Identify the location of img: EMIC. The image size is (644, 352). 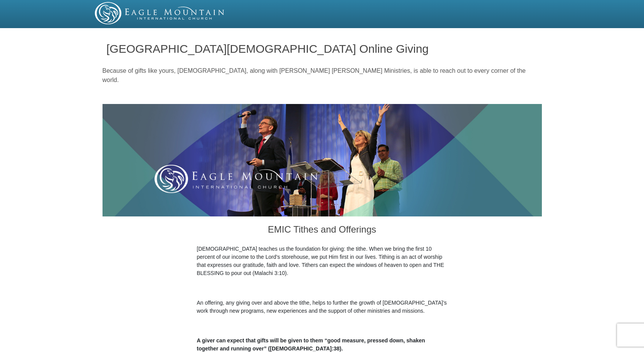
(160, 13).